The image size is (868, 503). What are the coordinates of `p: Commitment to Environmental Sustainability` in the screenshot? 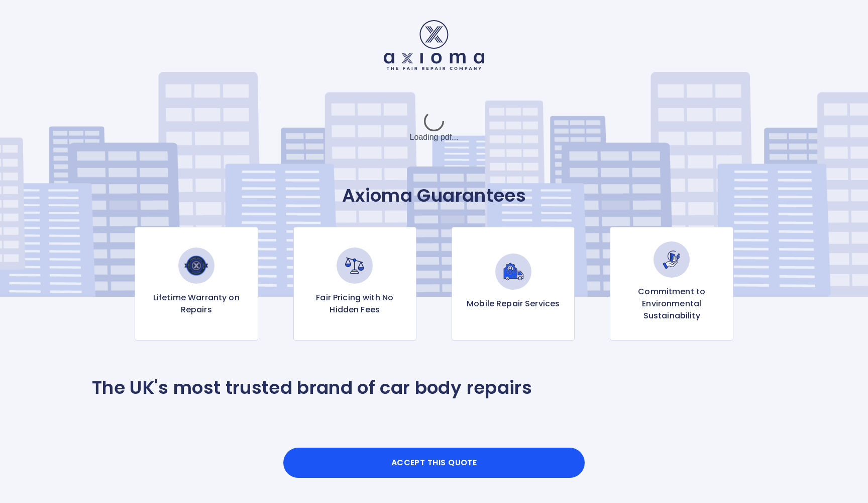 It's located at (671, 303).